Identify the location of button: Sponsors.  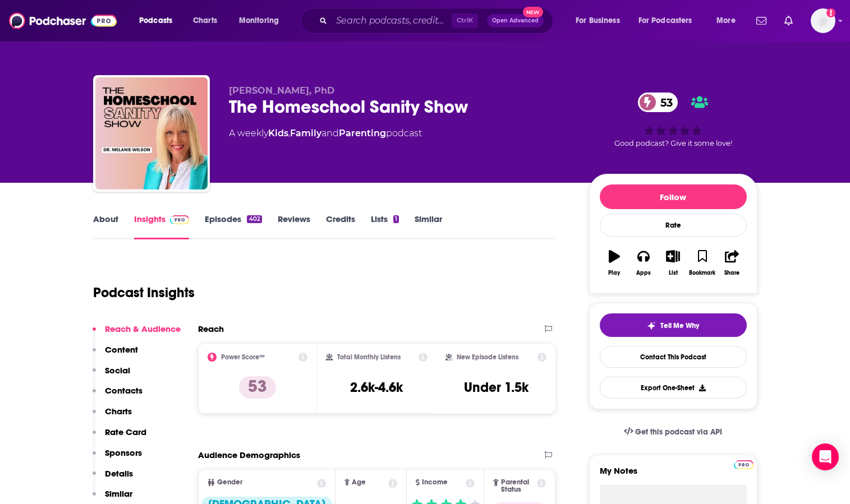
(117, 457).